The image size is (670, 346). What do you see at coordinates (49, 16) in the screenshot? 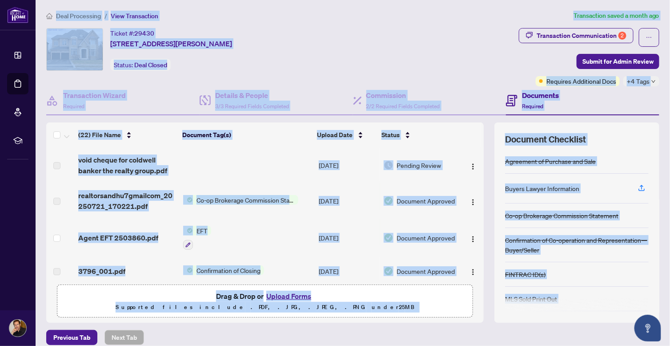
I see `span: home` at bounding box center [49, 16].